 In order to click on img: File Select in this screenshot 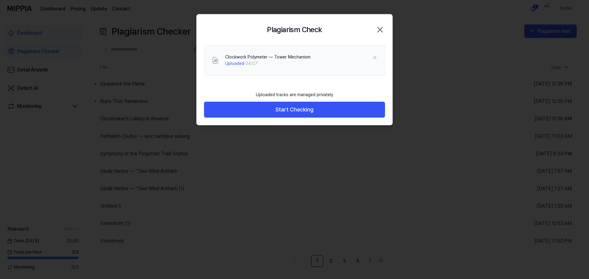, I will do `click(215, 60)`.